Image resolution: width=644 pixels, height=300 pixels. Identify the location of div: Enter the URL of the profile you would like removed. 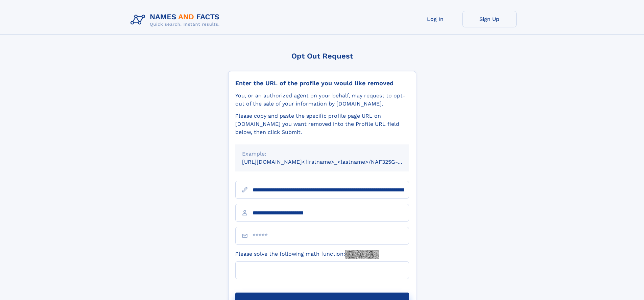
(322, 83).